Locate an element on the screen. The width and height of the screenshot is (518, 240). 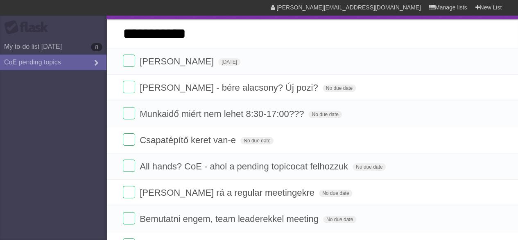
span: Bemutatni engem, team leaderekkel meeting is located at coordinates (230, 218).